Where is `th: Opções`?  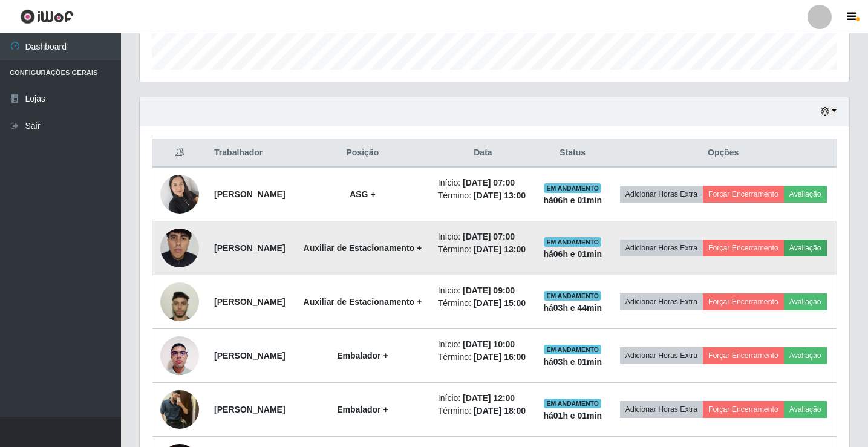
th: Opções is located at coordinates (723, 153).